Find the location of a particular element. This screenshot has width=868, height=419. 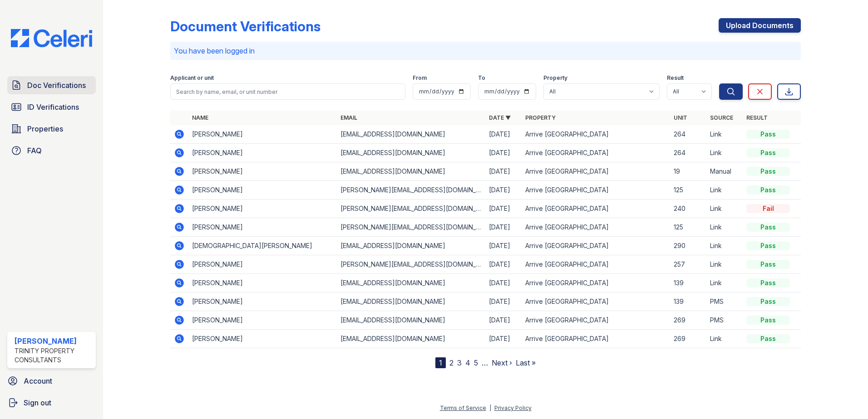

a: Sign out is located at coordinates (51, 403).